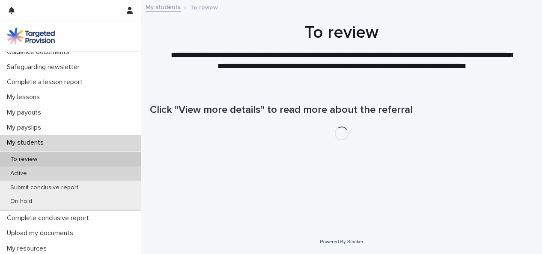  I want to click on a: My students, so click(163, 6).